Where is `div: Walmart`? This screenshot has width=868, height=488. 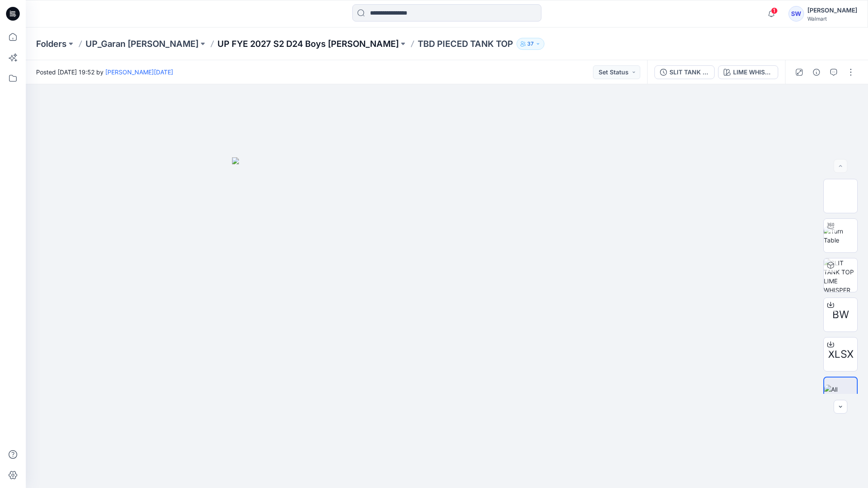 div: Walmart is located at coordinates (832, 18).